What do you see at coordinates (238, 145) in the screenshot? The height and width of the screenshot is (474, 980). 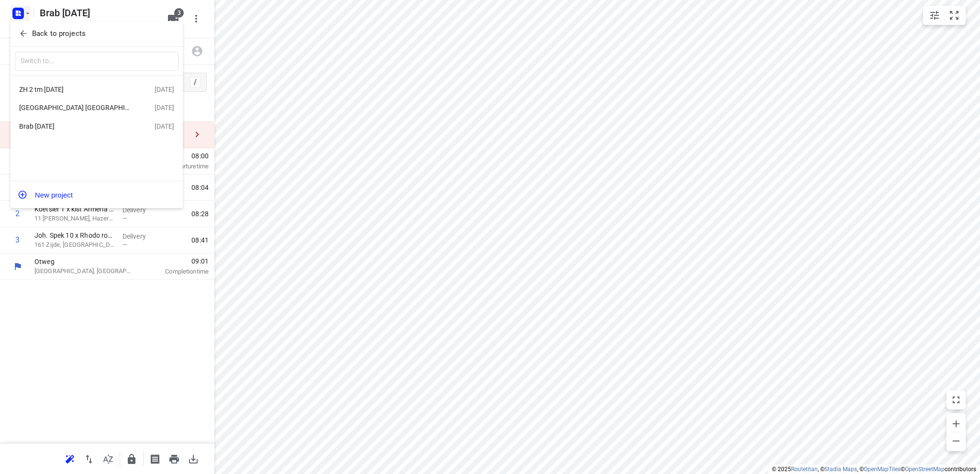 I see `p: 11 Roemer, Hazerswoude-Dorp` at bounding box center [238, 145].